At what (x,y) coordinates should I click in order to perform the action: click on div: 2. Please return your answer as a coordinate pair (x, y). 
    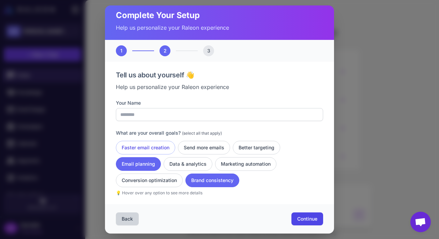
    Looking at the image, I should click on (165, 51).